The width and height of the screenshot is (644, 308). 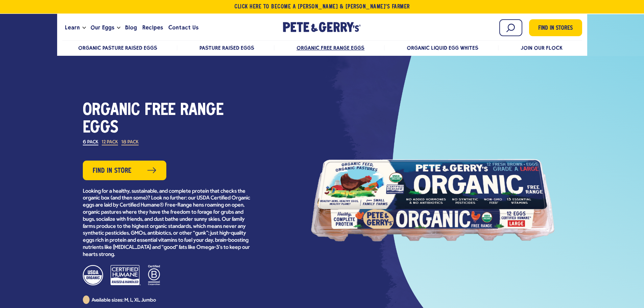 What do you see at coordinates (442, 48) in the screenshot?
I see `span: Organic Liquid Egg Whites` at bounding box center [442, 48].